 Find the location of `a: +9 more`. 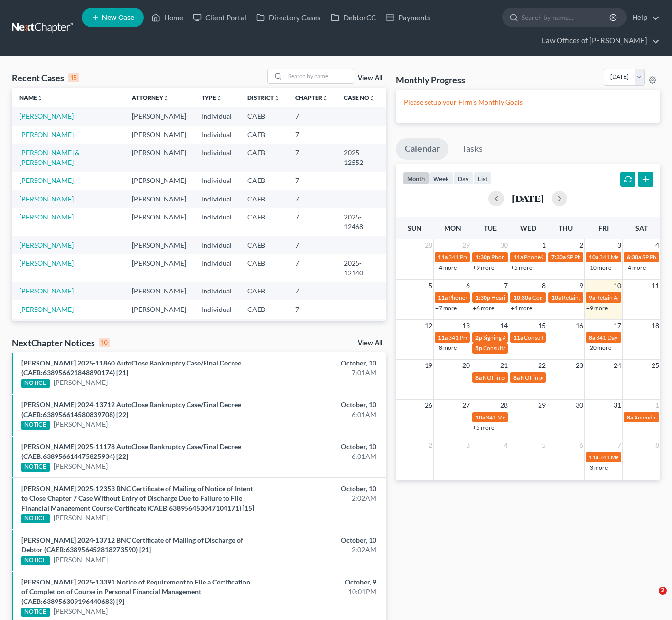

a: +9 more is located at coordinates (597, 308).